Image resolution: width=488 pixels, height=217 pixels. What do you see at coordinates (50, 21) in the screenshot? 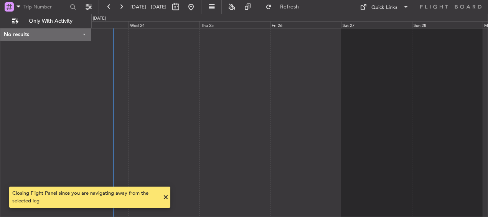
I see `span: Only With Activity` at bounding box center [50, 21].